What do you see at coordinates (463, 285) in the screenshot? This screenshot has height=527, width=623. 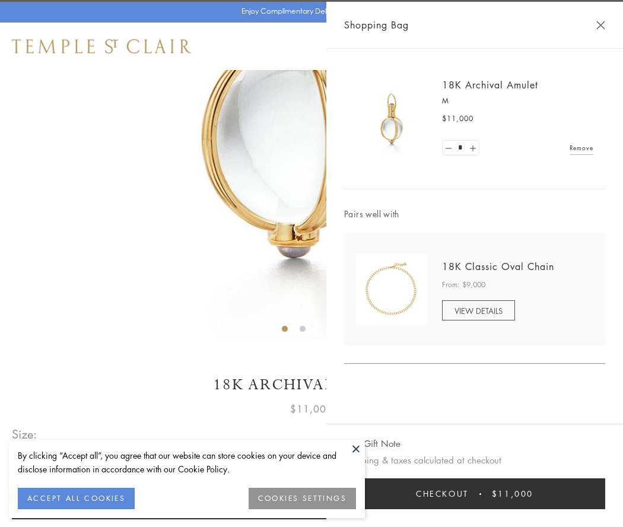 I see `span: From: $9,000` at bounding box center [463, 285].